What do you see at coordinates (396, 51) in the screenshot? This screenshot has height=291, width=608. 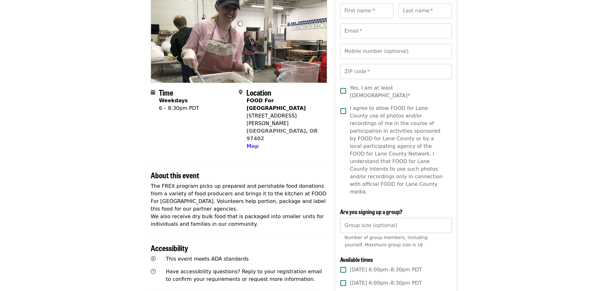 I see `input: Mobile number (optional)` at bounding box center [396, 51].